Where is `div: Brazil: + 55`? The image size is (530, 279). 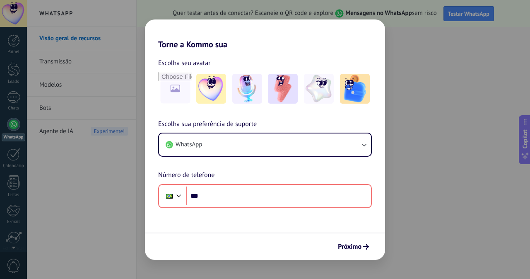 div: Brazil: + 55 is located at coordinates (169, 196).